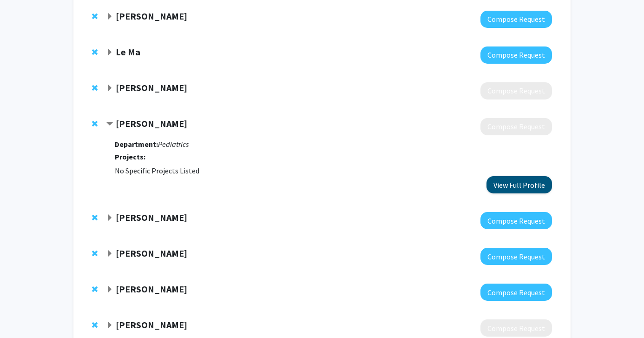 The image size is (644, 338). I want to click on button: Compose Request to Isidore Rigoutsos, so click(516, 220).